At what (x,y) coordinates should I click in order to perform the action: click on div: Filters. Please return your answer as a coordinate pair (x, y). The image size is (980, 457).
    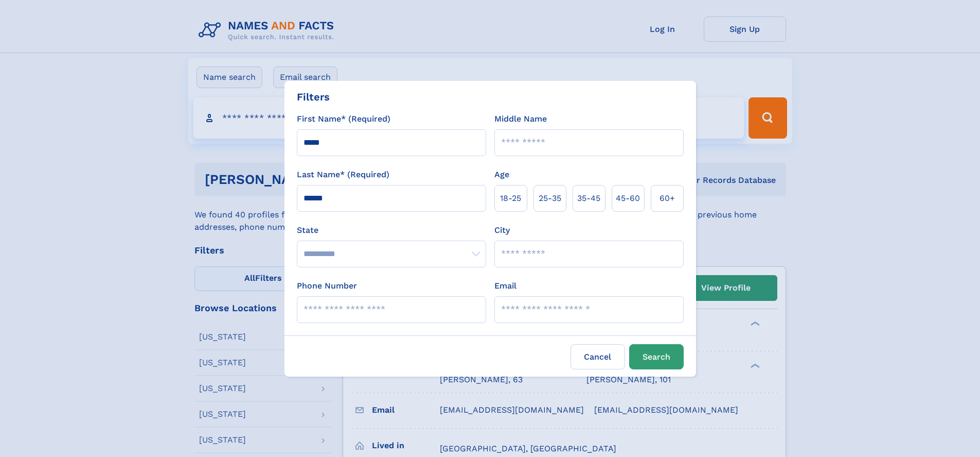
    Looking at the image, I should click on (313, 97).